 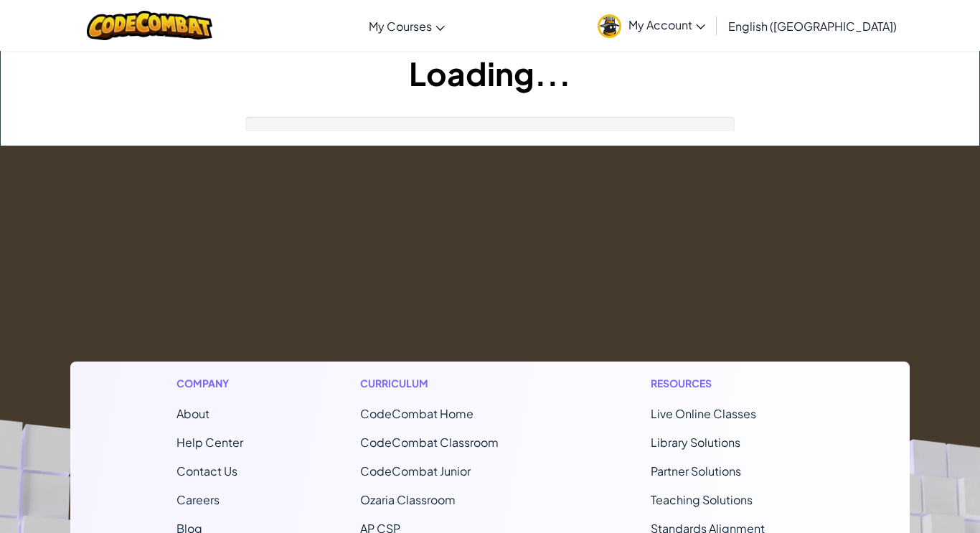 I want to click on span: Contact Us, so click(x=207, y=470).